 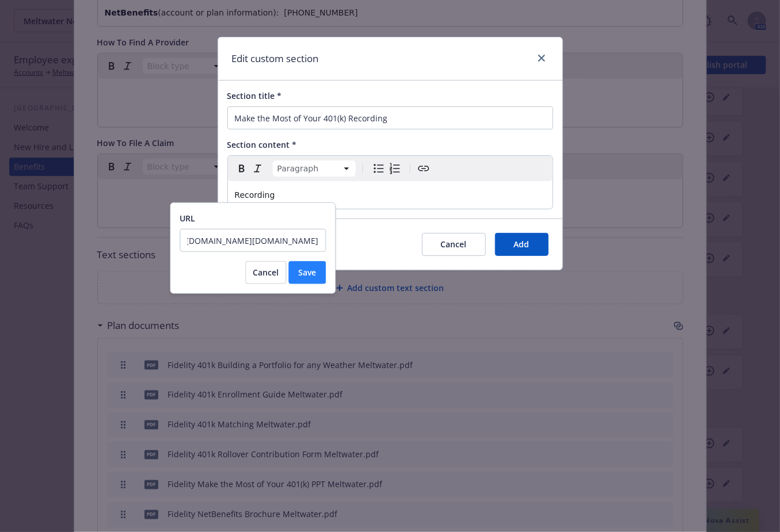 I want to click on button: Add, so click(x=521, y=244).